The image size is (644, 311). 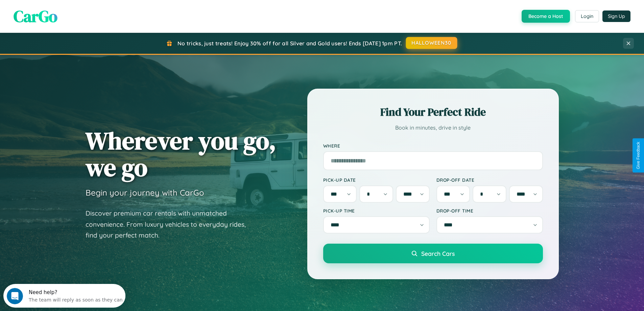 What do you see at coordinates (489, 180) in the screenshot?
I see `label: Drop-off Date` at bounding box center [489, 180].